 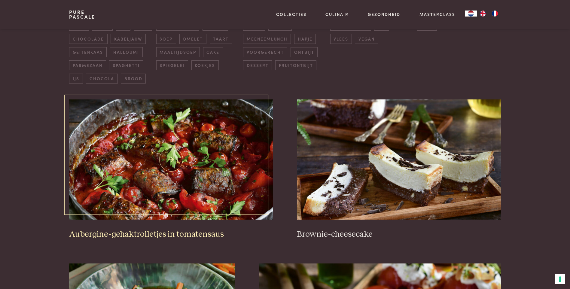 What do you see at coordinates (495, 14) in the screenshot?
I see `a: FR` at bounding box center [495, 14].